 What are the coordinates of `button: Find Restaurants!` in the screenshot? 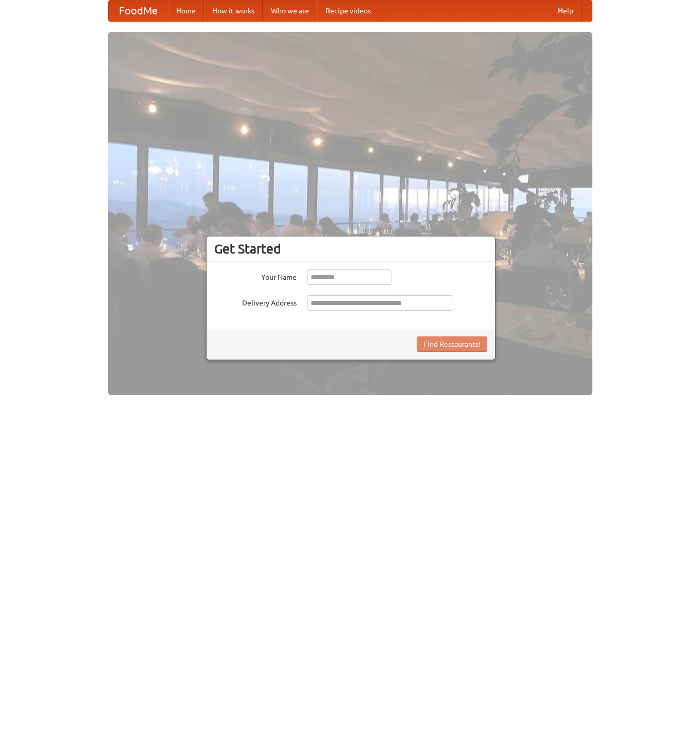 It's located at (452, 344).